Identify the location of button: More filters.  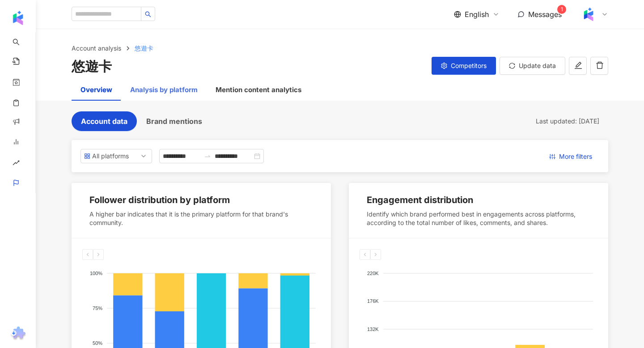
(570, 156).